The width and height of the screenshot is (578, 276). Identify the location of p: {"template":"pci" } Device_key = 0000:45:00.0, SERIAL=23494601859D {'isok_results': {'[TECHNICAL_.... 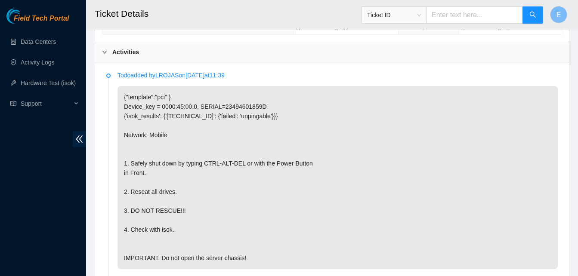
(337, 178).